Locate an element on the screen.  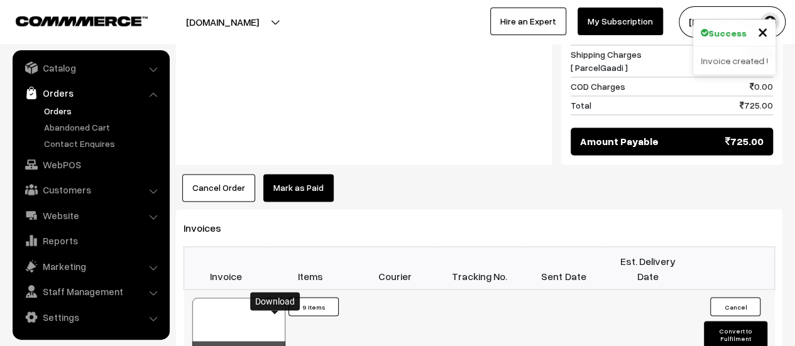
a: WebPOS is located at coordinates (90, 165).